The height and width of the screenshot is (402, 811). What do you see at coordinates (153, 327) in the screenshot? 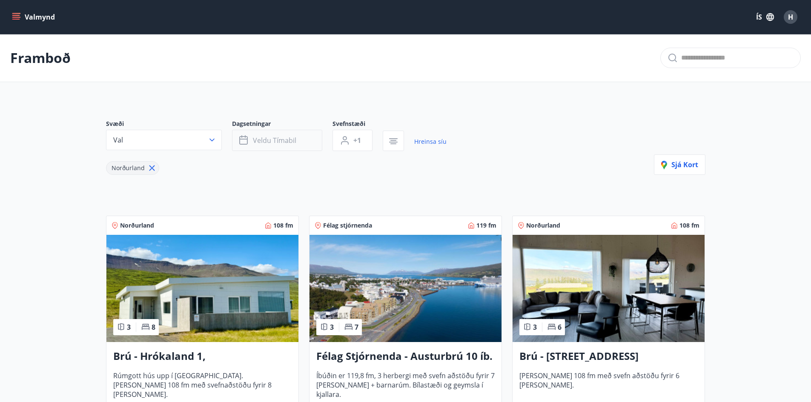
I see `span: 8` at bounding box center [153, 327].